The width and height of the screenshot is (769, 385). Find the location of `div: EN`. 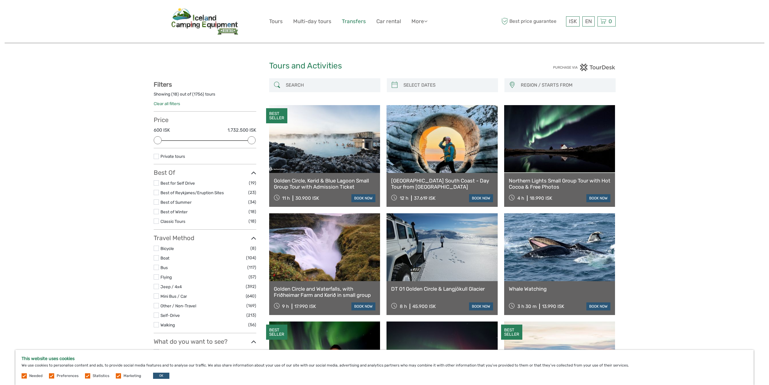

div: EN is located at coordinates (589, 21).